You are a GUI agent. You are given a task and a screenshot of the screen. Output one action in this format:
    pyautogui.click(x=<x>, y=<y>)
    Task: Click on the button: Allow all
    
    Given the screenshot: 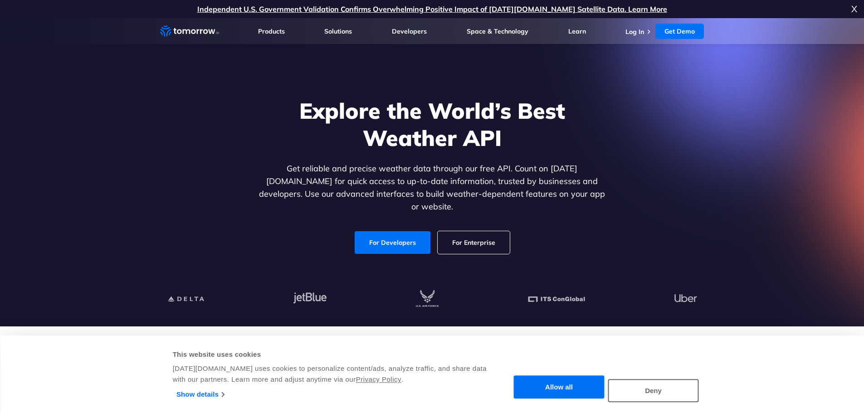 What is the action you would take?
    pyautogui.click(x=559, y=388)
    